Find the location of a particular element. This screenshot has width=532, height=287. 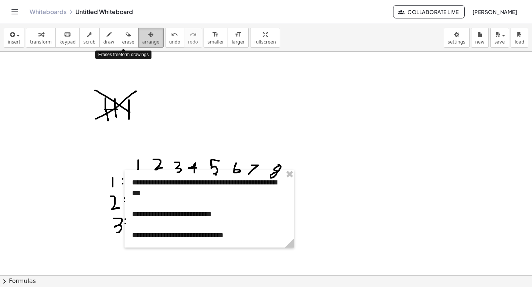

button: format_sizesmaller is located at coordinates (216, 38).